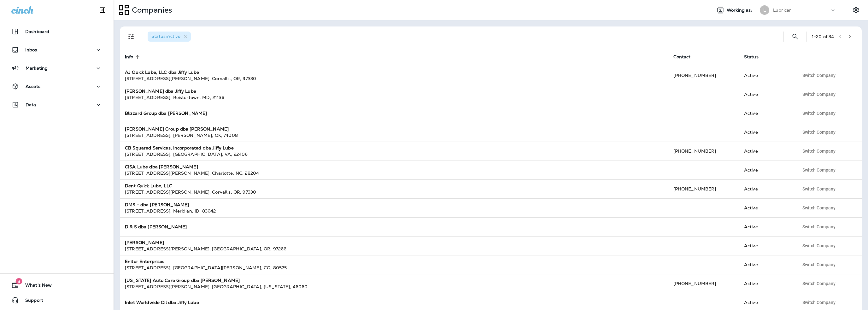  What do you see at coordinates (57, 105) in the screenshot?
I see `button: Data` at bounding box center [57, 105].